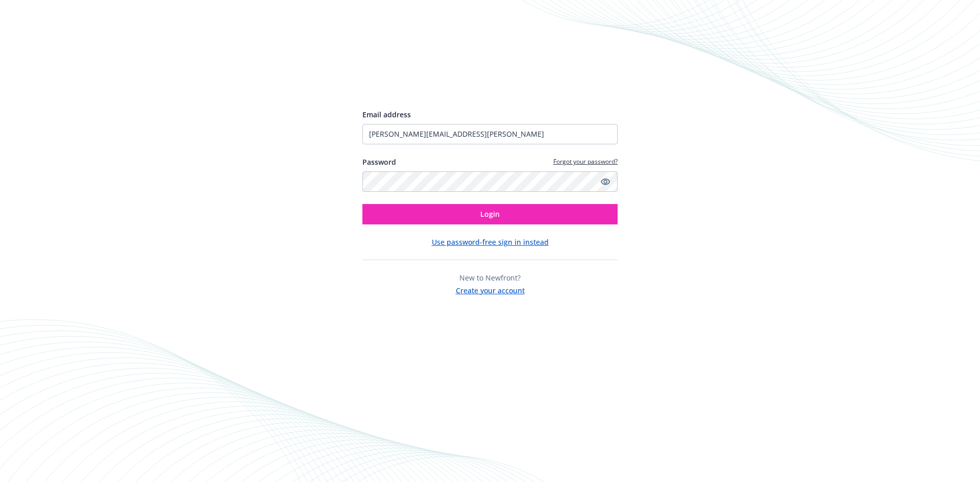 The width and height of the screenshot is (980, 482). What do you see at coordinates (490, 135) in the screenshot?
I see `input: Enter your email` at bounding box center [490, 135].